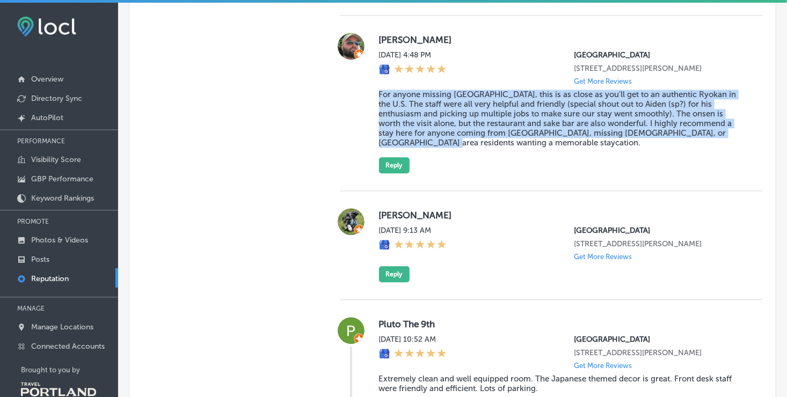 This screenshot has width=787, height=397. I want to click on p: Photos & Videos, so click(60, 240).